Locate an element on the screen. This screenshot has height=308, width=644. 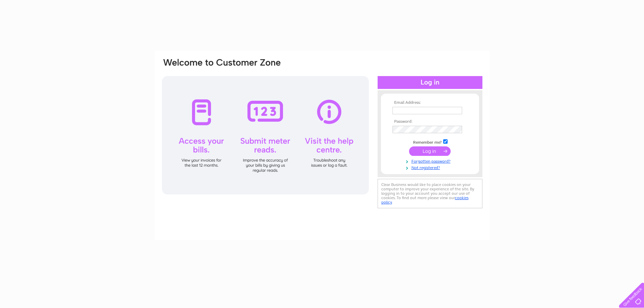
a: Not registered? is located at coordinates (431, 167).